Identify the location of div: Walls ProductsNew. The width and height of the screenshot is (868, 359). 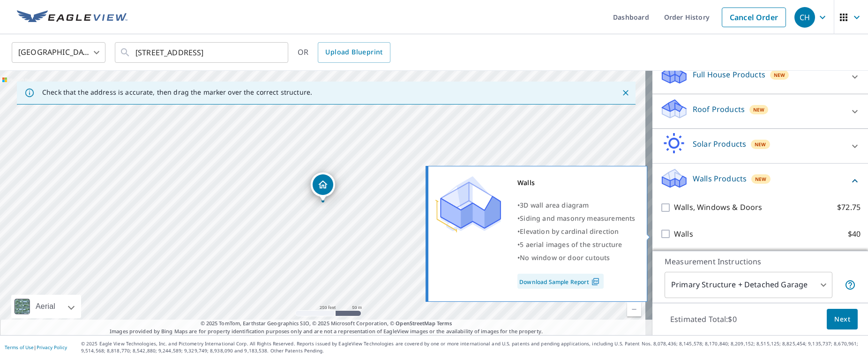
(760, 180).